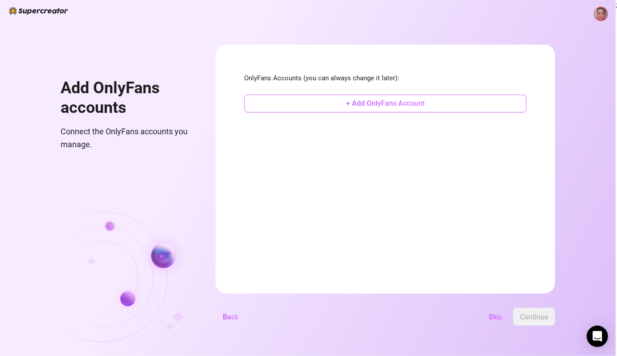 The image size is (617, 356). I want to click on img: logo, so click(38, 11).